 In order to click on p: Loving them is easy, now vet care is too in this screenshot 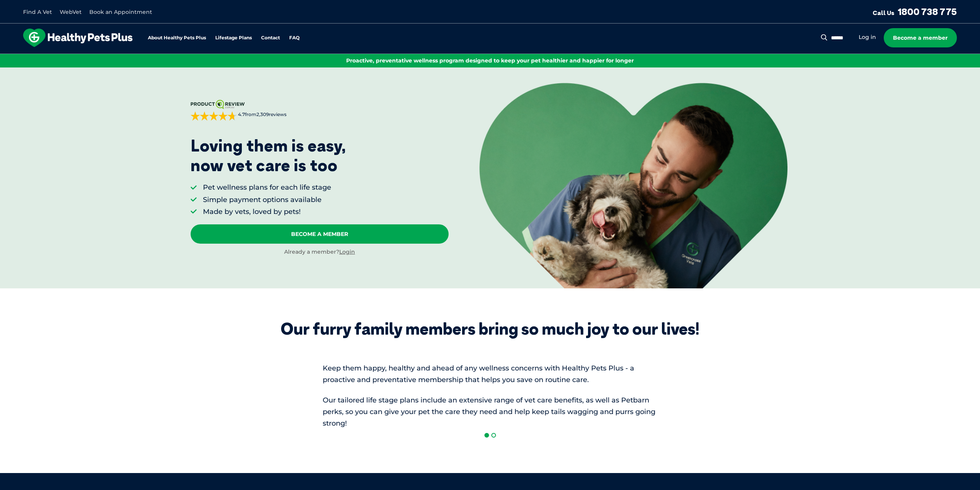, I will do `click(269, 156)`.